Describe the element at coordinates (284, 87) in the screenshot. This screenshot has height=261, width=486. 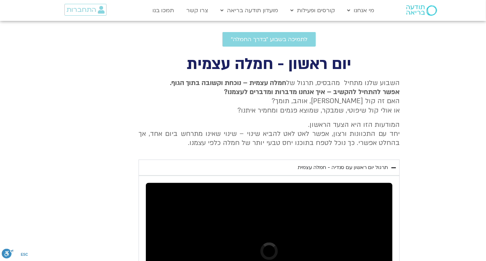
I see `strong: חמלה עצמית – נוכחת וקשובה בתוך הגוף. אפשר להתחיל להקשיב – איך אנחנו מדברות ומדברים לעצמנו?` at that location.